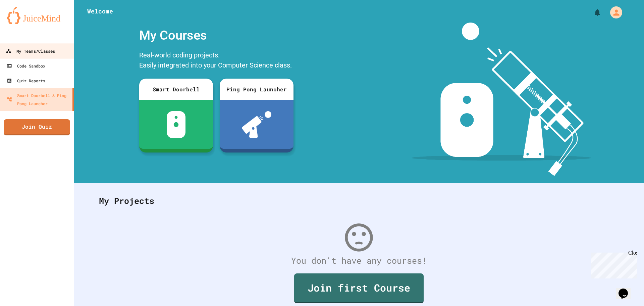 The width and height of the screenshot is (644, 306). I want to click on div: Real-world coding projects. Easily integrated into your Computer Science class., so click(216, 61).